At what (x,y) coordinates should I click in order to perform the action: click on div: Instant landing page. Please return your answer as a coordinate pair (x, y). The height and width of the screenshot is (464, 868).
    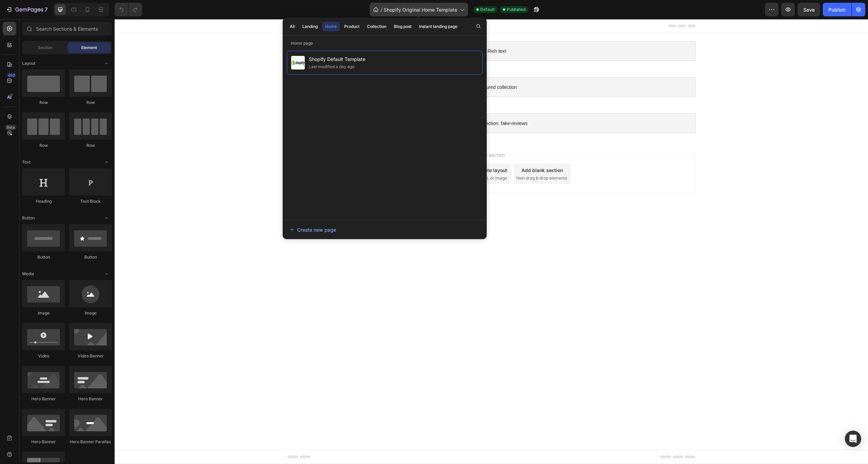
    Looking at the image, I should click on (438, 27).